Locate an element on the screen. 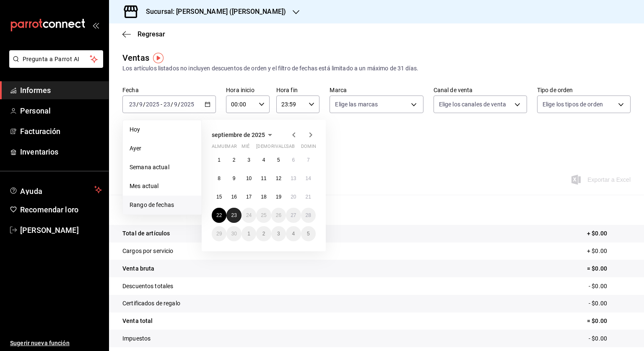 This screenshot has height=351, width=644. abbr: 11 de septiembre de 2025 is located at coordinates (263, 178).